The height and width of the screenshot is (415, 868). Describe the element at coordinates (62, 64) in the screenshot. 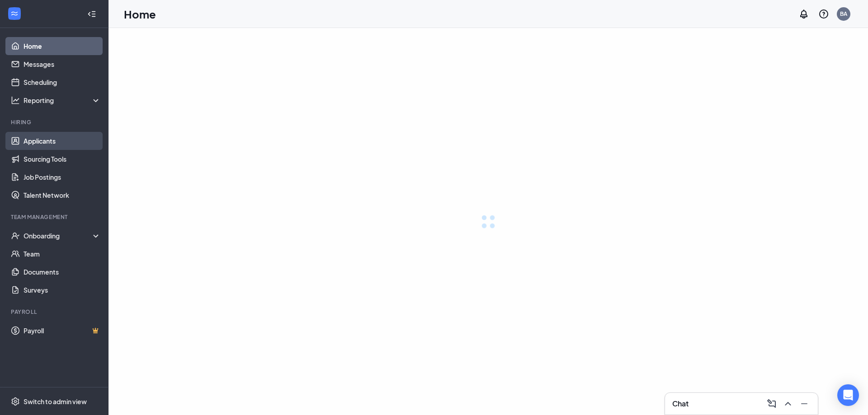

I see `a: Messages` at that location.